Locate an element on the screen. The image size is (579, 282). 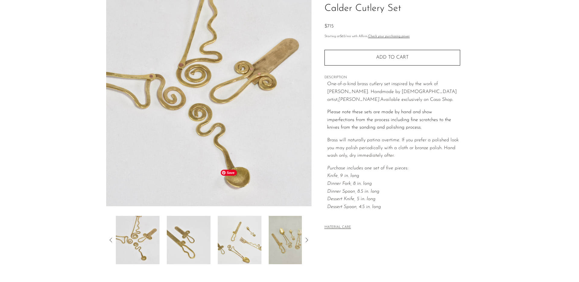
p: Brass will naturally patina overtime. If you prefer a polished look you may polish periodically w... is located at coordinates (394, 148).